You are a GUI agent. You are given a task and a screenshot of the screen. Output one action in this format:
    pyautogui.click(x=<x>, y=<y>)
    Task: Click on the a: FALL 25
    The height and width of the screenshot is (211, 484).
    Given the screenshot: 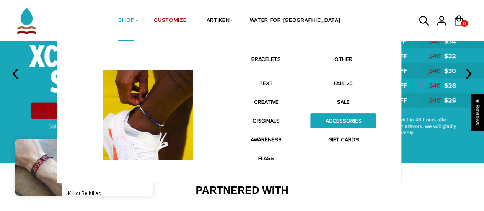 What is the action you would take?
    pyautogui.click(x=343, y=83)
    